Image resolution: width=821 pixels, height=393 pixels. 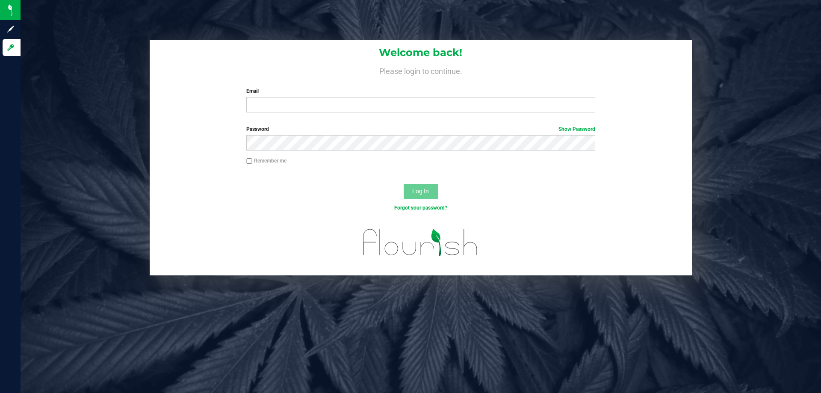 What do you see at coordinates (266, 161) in the screenshot?
I see `label: Remember me` at bounding box center [266, 161].